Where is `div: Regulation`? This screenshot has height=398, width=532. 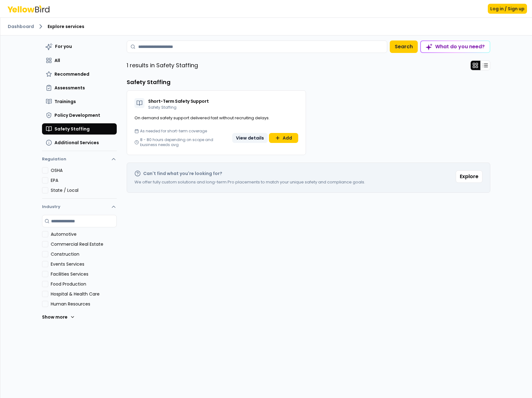 div: Regulation is located at coordinates (79, 183).